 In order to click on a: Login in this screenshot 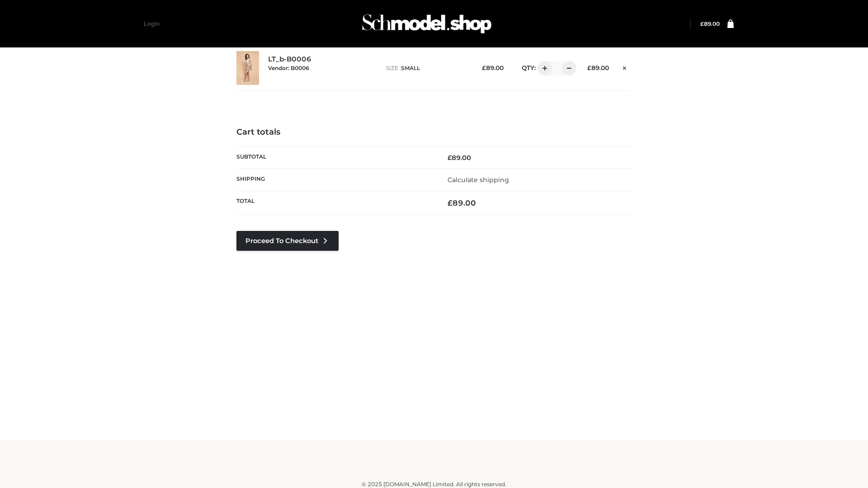, I will do `click(152, 23)`.